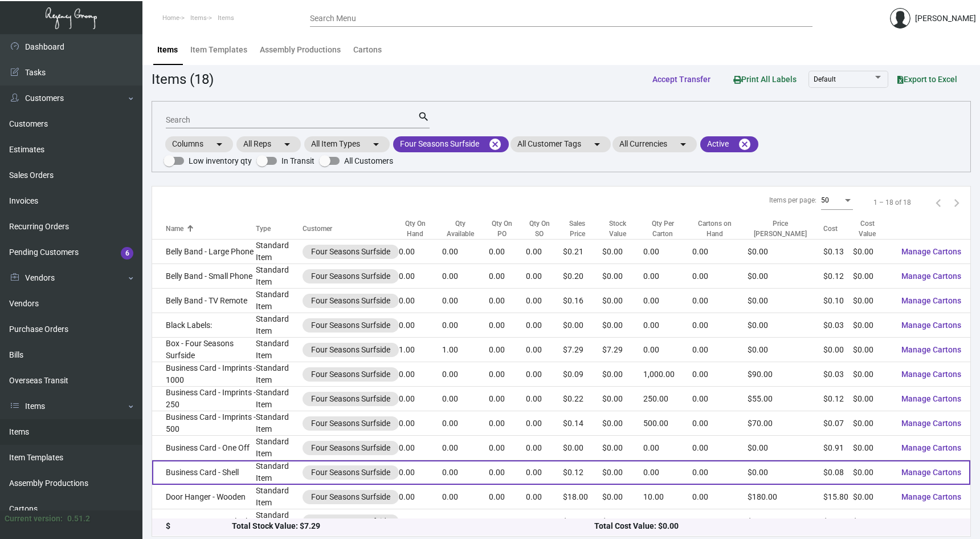 The width and height of the screenshot is (980, 539). I want to click on div: Assembly Productions, so click(301, 50).